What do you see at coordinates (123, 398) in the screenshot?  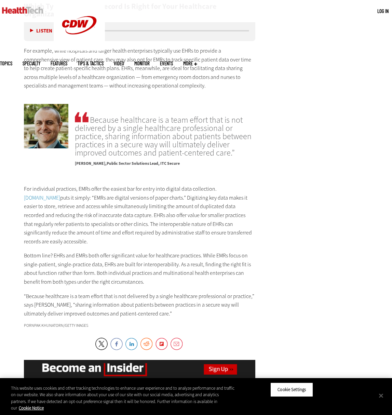 I see `div: This website uses cookies and other tracking technologies to enhance user experience and to analy...` at bounding box center [123, 398].